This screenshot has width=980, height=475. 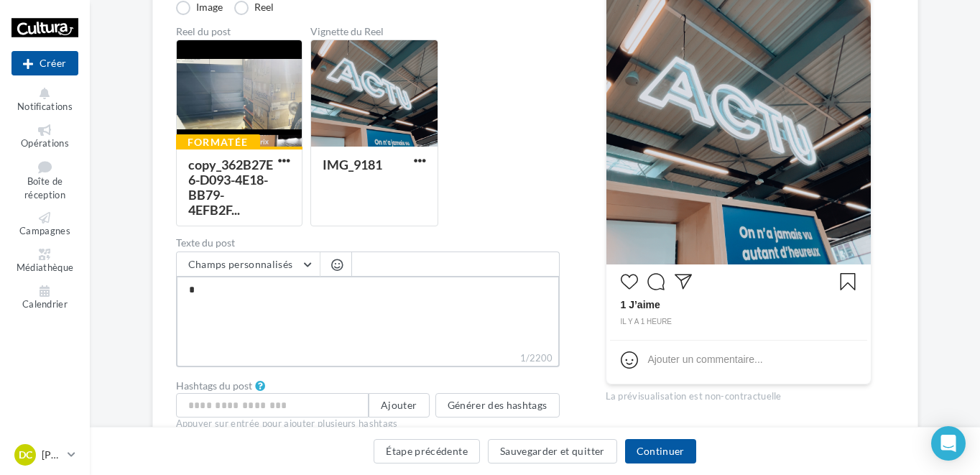 I want to click on label: 1/2200, so click(x=368, y=359).